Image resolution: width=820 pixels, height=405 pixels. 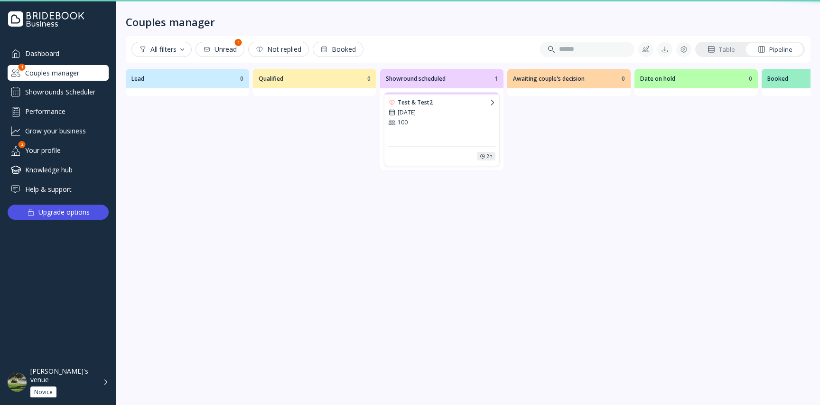 I want to click on a: Grow your business, so click(x=58, y=130).